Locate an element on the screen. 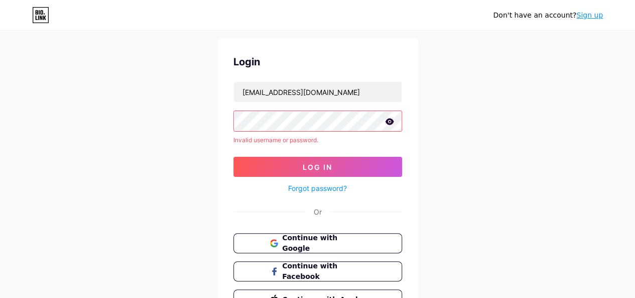  button: Continue with Google is located at coordinates (318, 243).